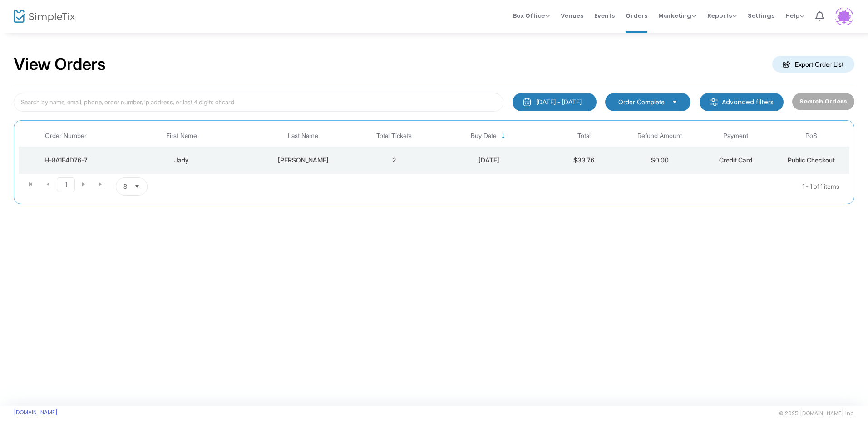 The height and width of the screenshot is (433, 868). I want to click on span: Public Checkout, so click(811, 159).